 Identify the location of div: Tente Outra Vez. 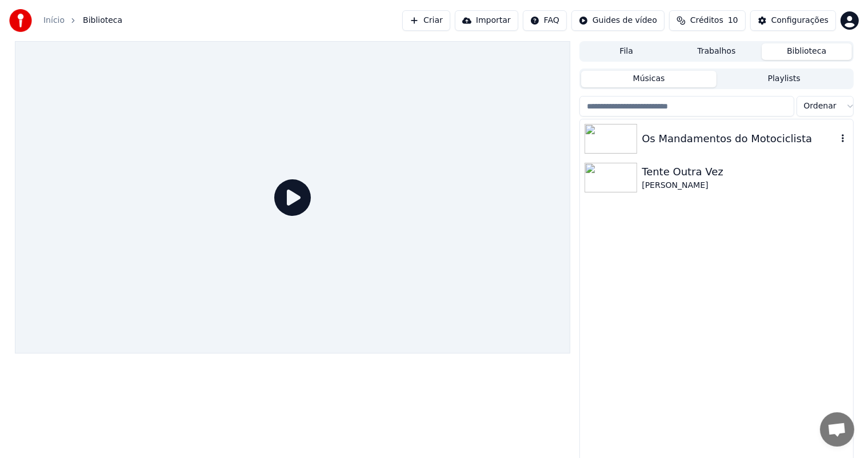
(744, 172).